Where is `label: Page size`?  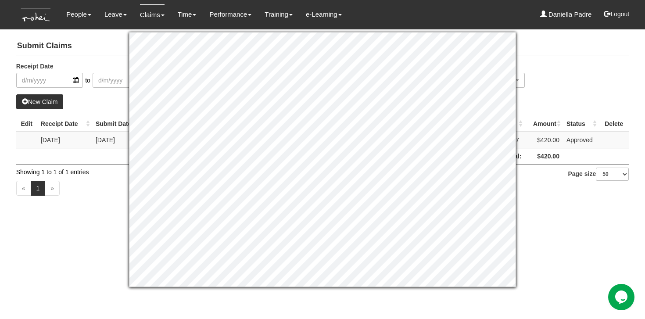 label: Page size is located at coordinates (598, 174).